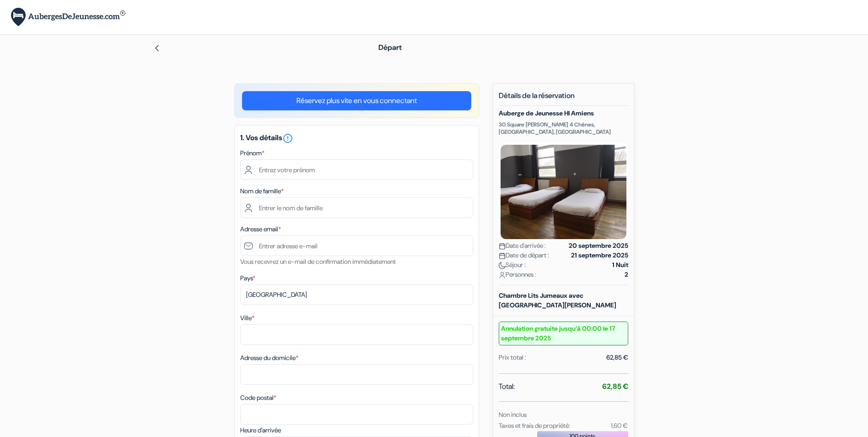 Image resolution: width=868 pixels, height=437 pixels. What do you see at coordinates (357, 246) in the screenshot?
I see `input: Entrer adresse e-mail` at bounding box center [357, 246].